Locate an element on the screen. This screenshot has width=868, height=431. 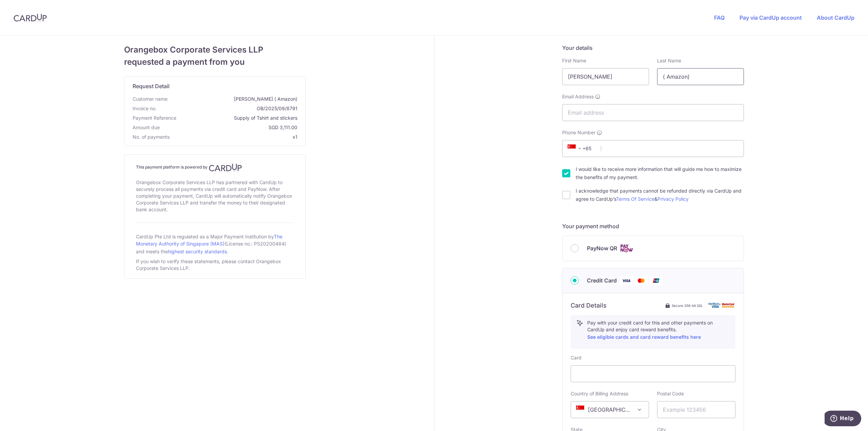
label: I acknowledge that payments cannot be refunded directly via CardUp and agree to CardUp’s & is located at coordinates (660, 195).